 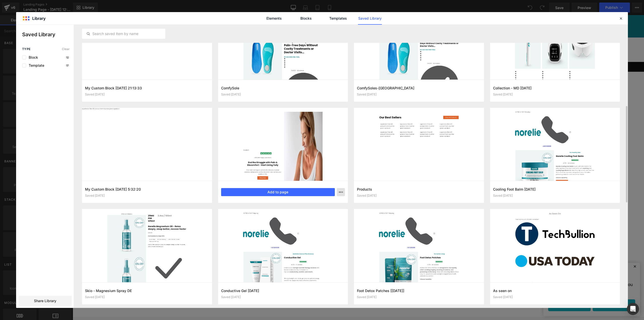 What do you see at coordinates (68, 65) in the screenshot?
I see `p: 17` at bounding box center [68, 65].